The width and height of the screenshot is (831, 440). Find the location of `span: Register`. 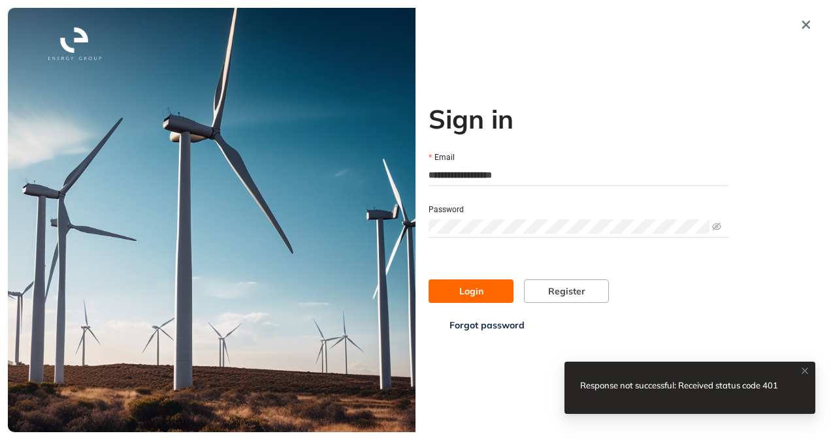

span: Register is located at coordinates (566, 291).